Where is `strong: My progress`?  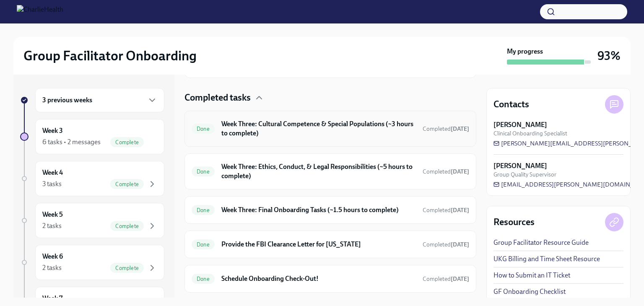
strong: My progress is located at coordinates (525, 52).